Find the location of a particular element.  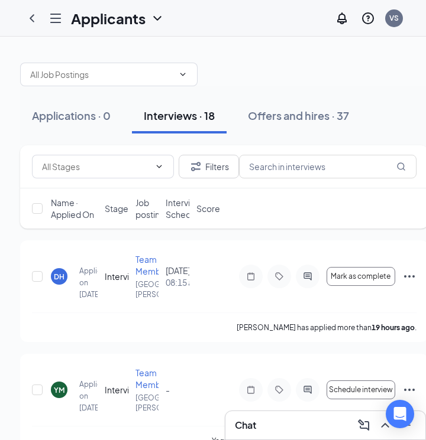

svg: MagnifyingGlass is located at coordinates (401, 167).